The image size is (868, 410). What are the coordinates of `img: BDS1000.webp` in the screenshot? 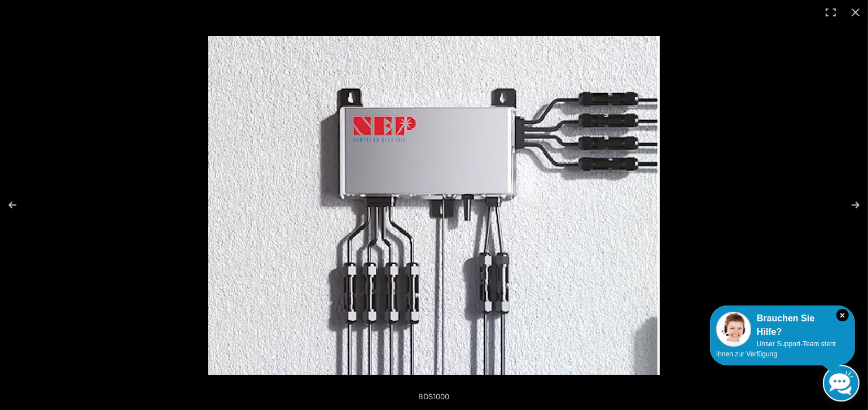 It's located at (434, 206).